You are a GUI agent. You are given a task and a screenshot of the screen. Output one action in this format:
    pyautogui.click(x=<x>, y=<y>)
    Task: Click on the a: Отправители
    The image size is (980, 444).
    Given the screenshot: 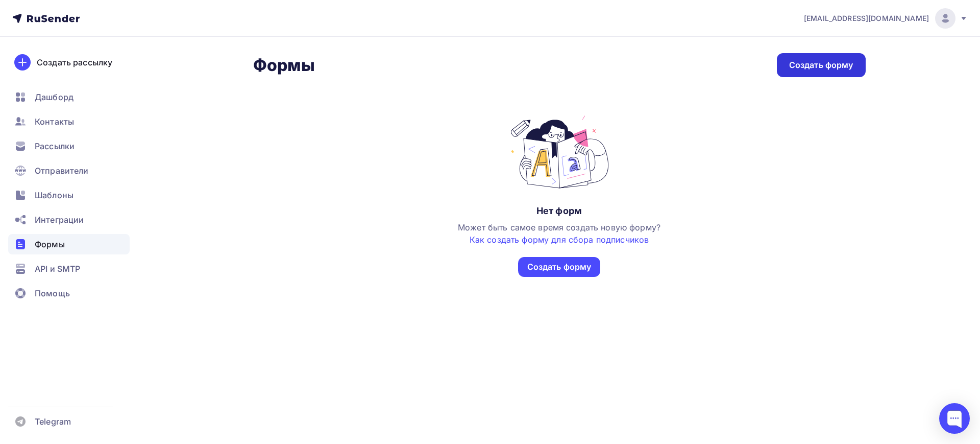 What is the action you would take?
    pyautogui.click(x=69, y=170)
    